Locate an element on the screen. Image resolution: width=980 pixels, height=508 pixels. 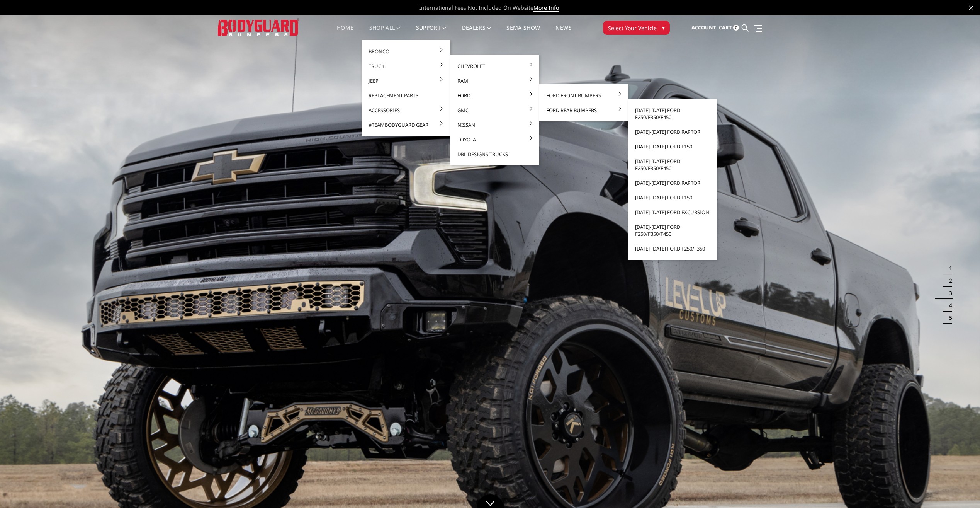
a: Nissan is located at coordinates (495, 125).